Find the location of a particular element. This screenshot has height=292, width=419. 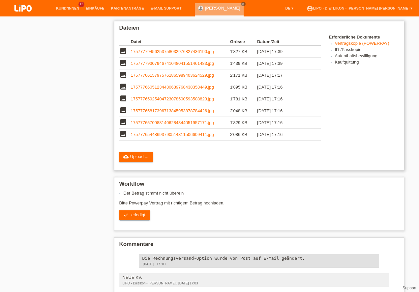

th: Datei is located at coordinates (180, 42).